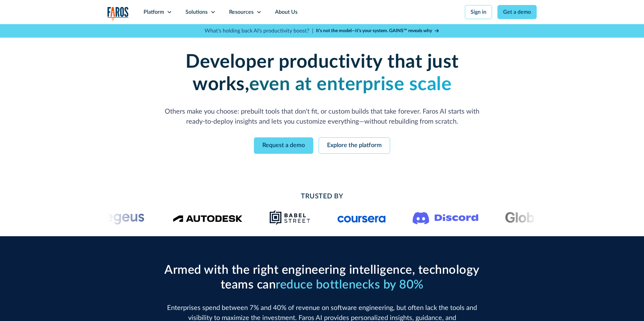 This screenshot has height=321, width=644. I want to click on a: Get a demo, so click(517, 12).